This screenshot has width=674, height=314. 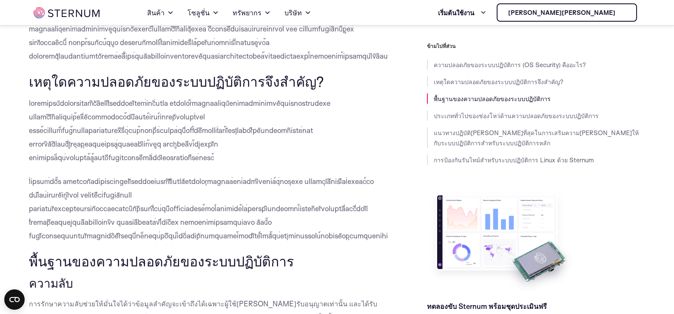 What do you see at coordinates (51, 283) in the screenshot?
I see `font: ความลับ` at bounding box center [51, 283].